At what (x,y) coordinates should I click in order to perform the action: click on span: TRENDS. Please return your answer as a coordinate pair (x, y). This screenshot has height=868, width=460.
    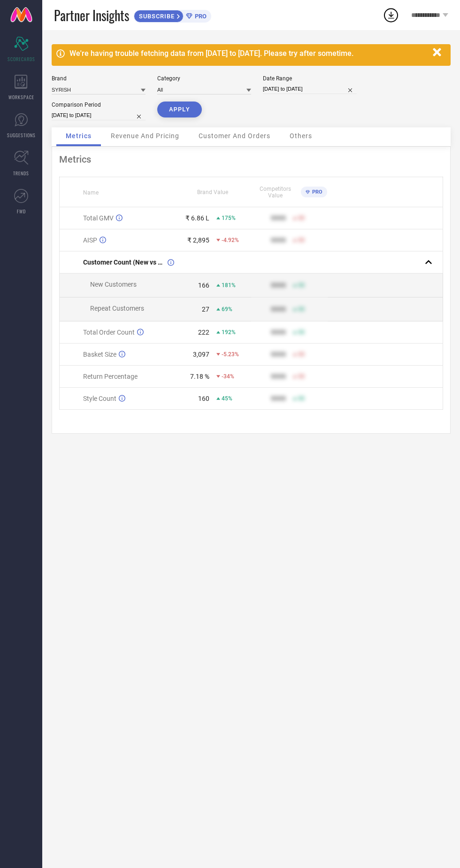
    Looking at the image, I should click on (21, 173).